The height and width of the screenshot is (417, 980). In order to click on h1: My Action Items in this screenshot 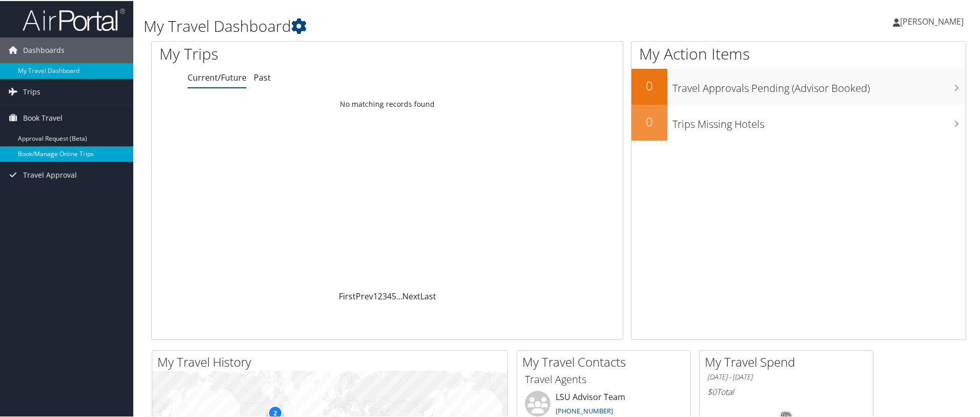, I will do `click(799, 53)`.